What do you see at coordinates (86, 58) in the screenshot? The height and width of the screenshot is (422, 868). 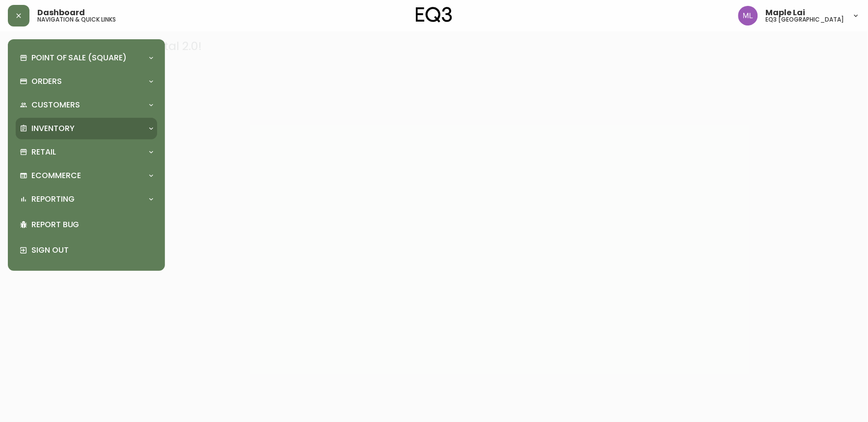 I see `div: Point of Sale (Square)` at bounding box center [86, 58].